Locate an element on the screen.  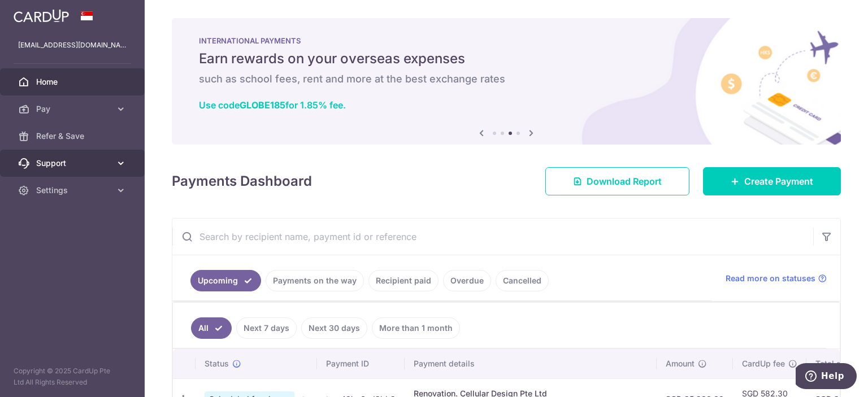
a: All is located at coordinates (211, 328).